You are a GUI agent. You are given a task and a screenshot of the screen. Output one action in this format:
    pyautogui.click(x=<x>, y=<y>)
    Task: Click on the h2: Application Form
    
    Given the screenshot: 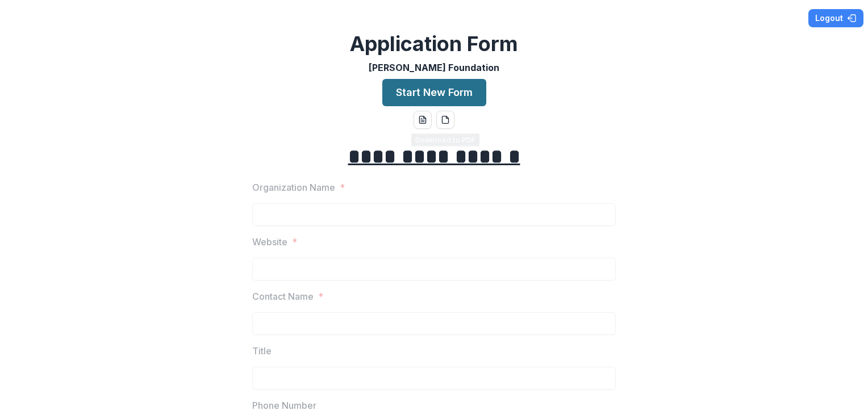 What is the action you would take?
    pyautogui.click(x=434, y=44)
    